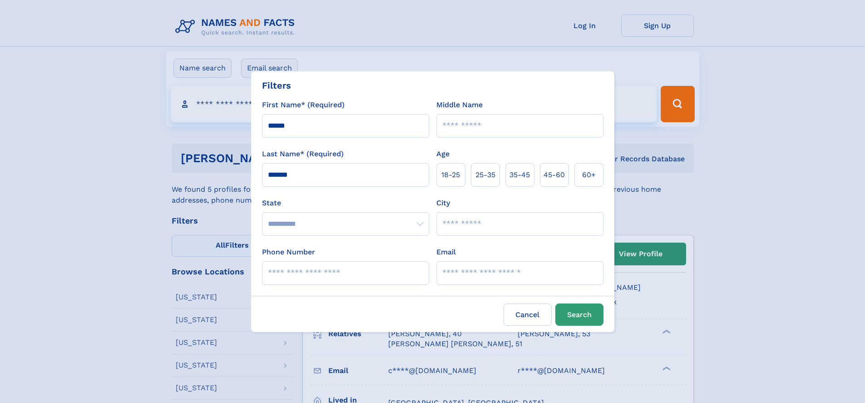  What do you see at coordinates (277, 85) in the screenshot?
I see `div: Filters` at bounding box center [277, 85].